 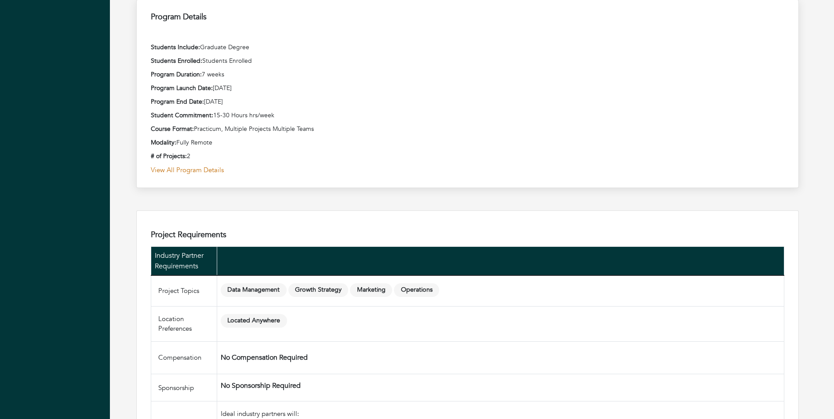 What do you see at coordinates (500, 386) in the screenshot?
I see `h4: No Sponsorship Required` at bounding box center [500, 386].